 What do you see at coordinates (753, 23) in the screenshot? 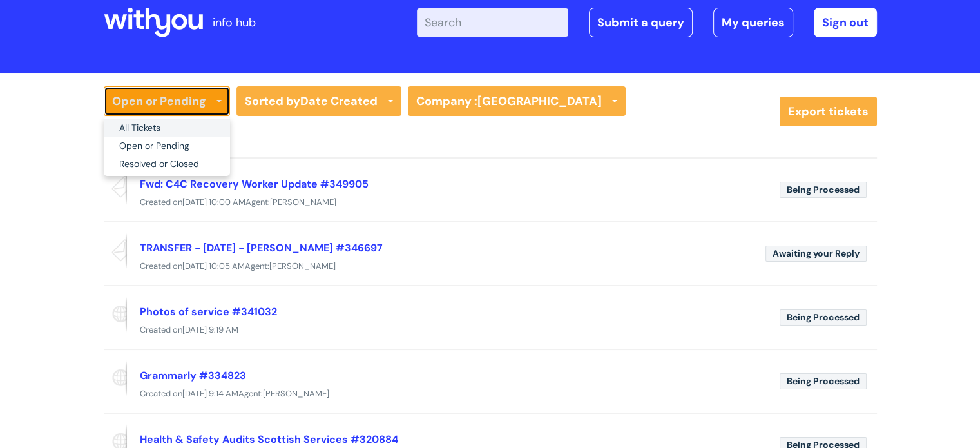
I see `a: My queries` at bounding box center [753, 23].